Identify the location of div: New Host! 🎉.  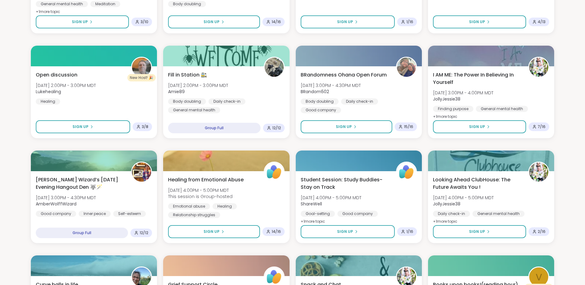
(142, 78).